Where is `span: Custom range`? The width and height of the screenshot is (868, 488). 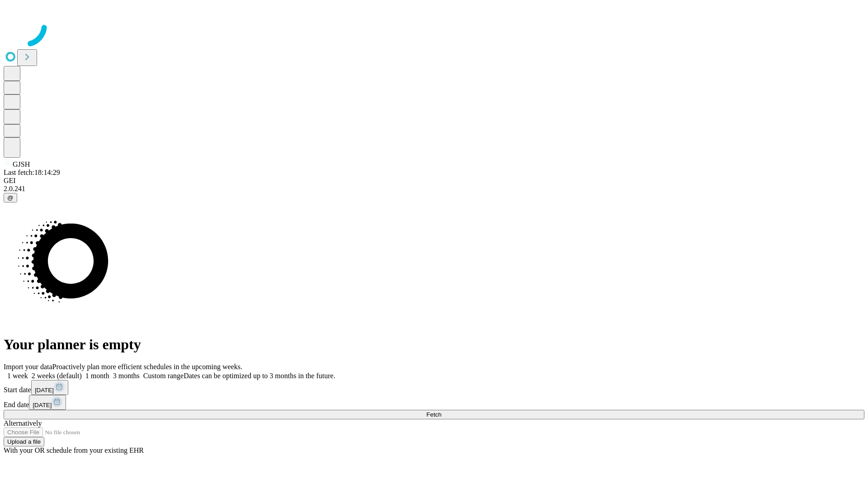 span: Custom range is located at coordinates (163, 376).